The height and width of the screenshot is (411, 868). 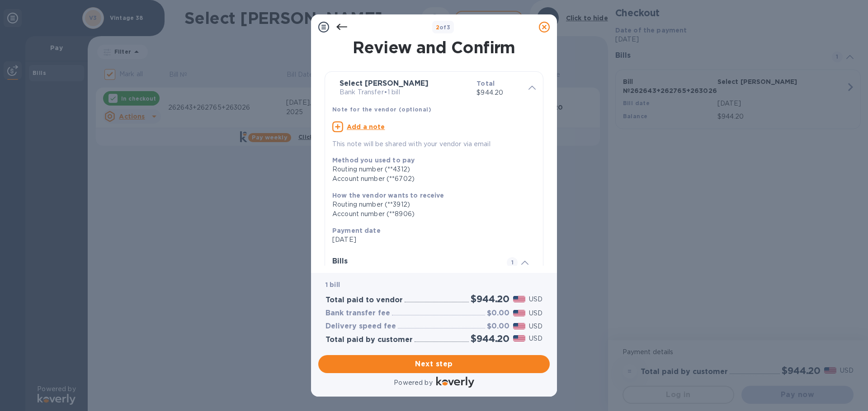 I want to click on b: 1 bill, so click(x=333, y=285).